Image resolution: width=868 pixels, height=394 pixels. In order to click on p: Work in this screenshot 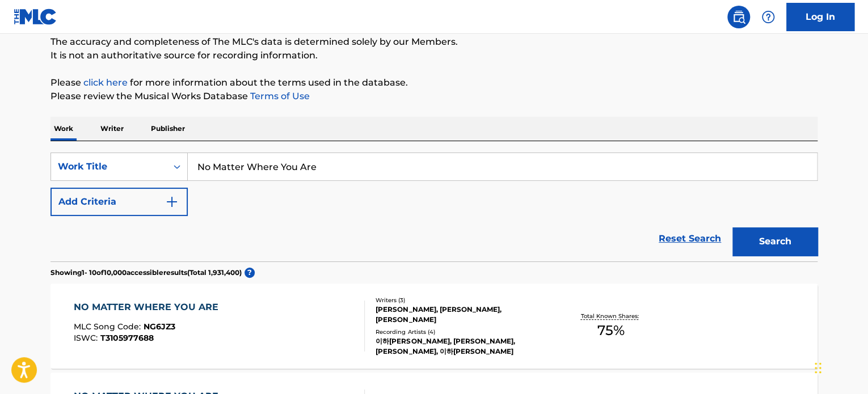, I will do `click(64, 129)`.